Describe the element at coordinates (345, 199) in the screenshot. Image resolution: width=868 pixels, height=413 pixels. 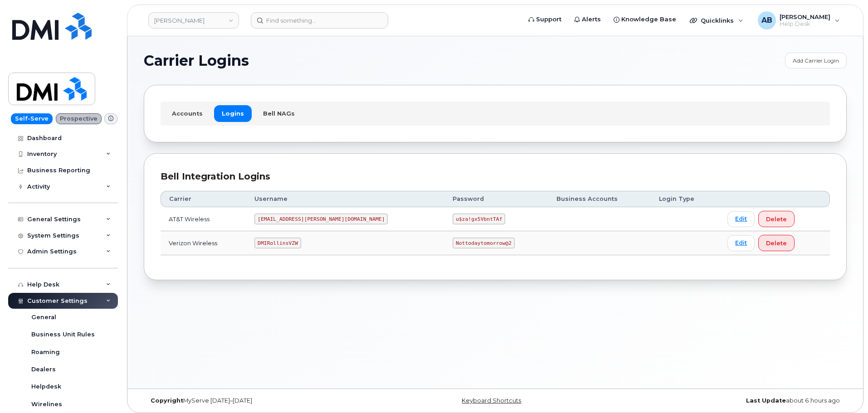
I see `th: Username` at that location.